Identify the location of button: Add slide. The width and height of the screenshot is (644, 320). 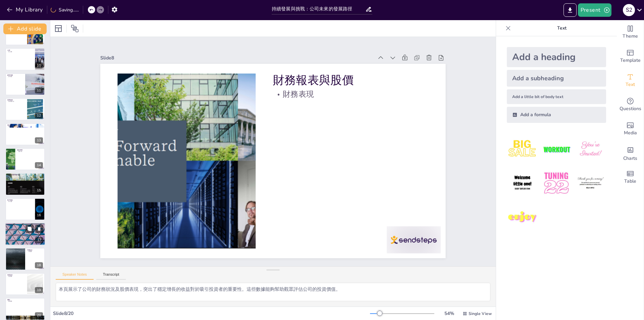
(25, 29).